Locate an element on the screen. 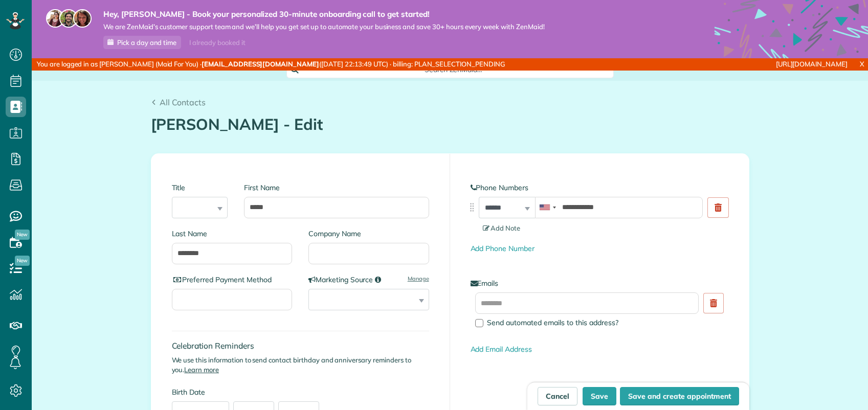  a: Add Phone Number is located at coordinates (502, 248).